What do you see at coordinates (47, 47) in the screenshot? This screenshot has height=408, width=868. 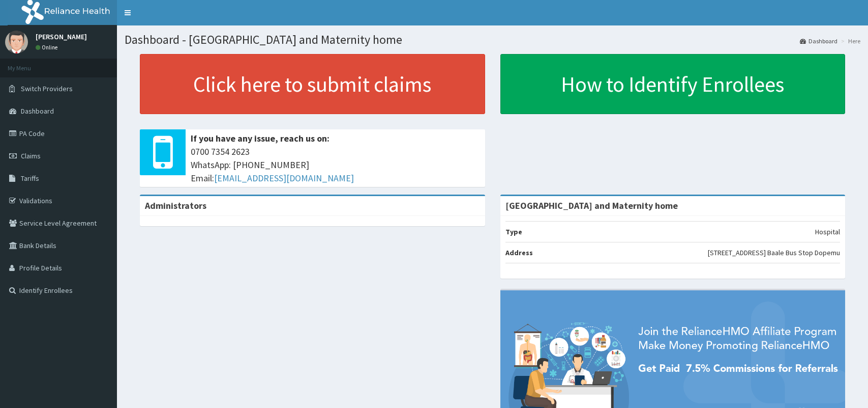 I see `a: Online` at bounding box center [47, 47].